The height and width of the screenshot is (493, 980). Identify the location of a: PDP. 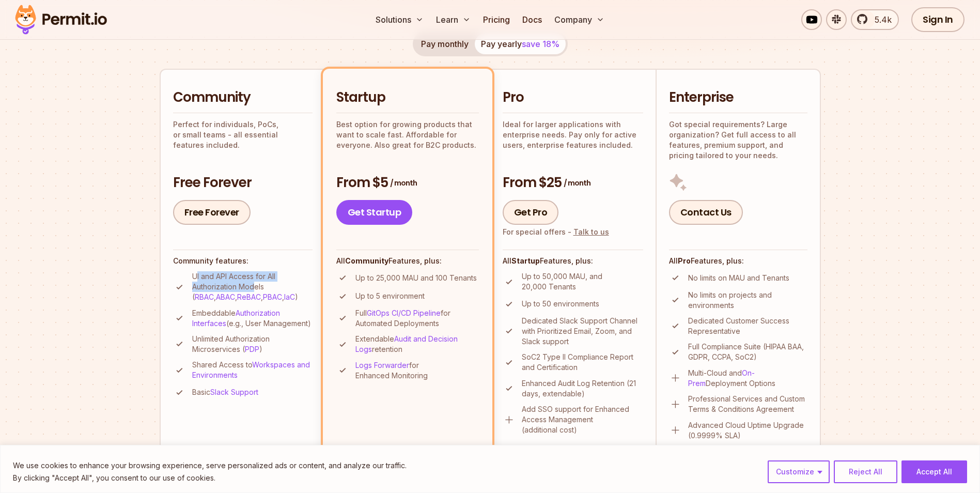
(252, 349).